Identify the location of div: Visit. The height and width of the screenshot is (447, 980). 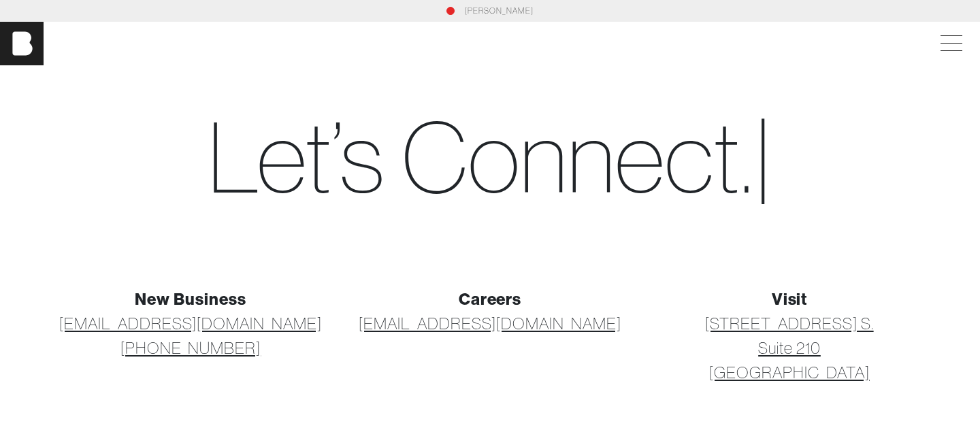
(789, 298).